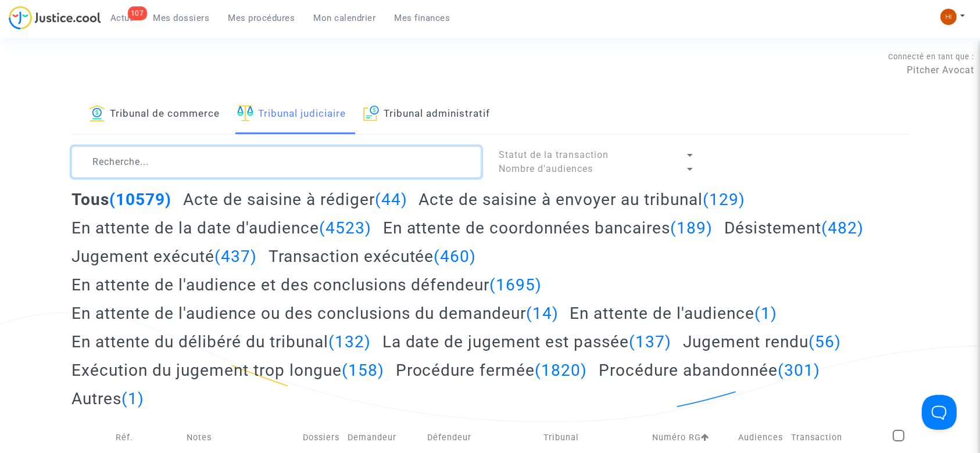 The width and height of the screenshot is (980, 453). Describe the element at coordinates (455, 256) in the screenshot. I see `span: (460)` at that location.